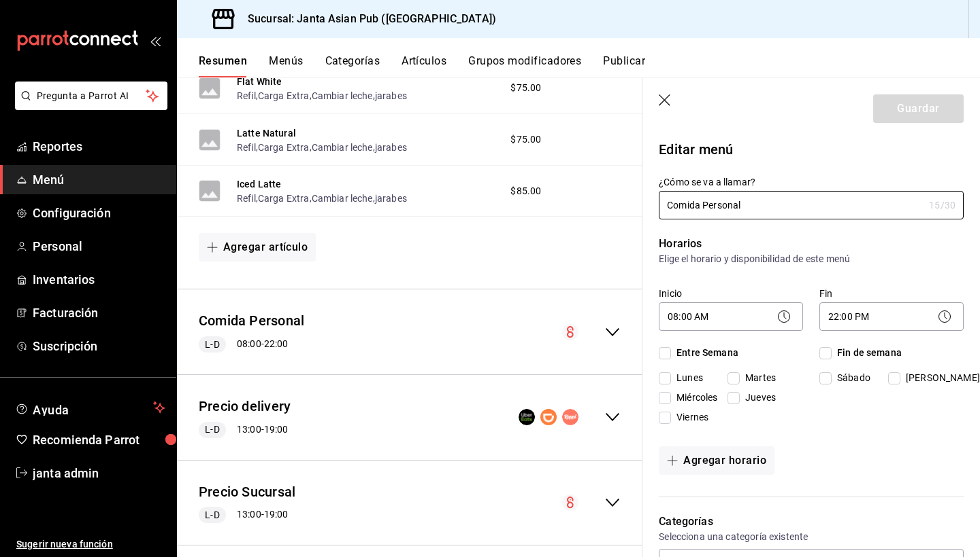 This screenshot has height=557, width=980. Describe the element at coordinates (155, 41) in the screenshot. I see `button: open_drawer_menu` at that location.